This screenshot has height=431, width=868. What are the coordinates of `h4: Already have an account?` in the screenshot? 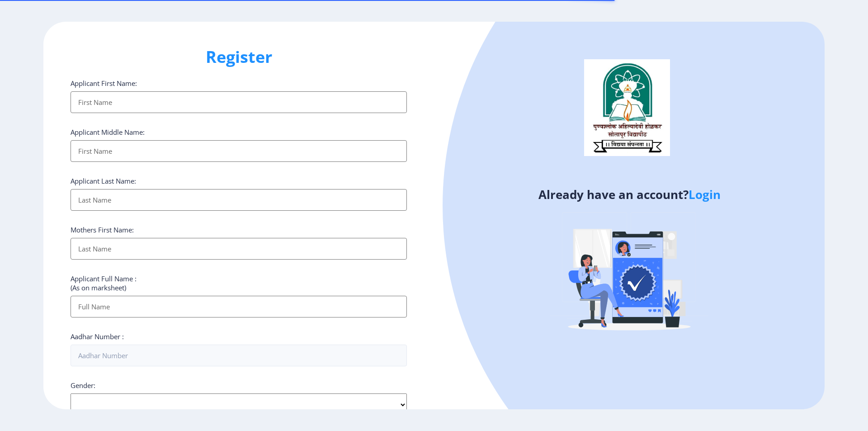 It's located at (629, 195).